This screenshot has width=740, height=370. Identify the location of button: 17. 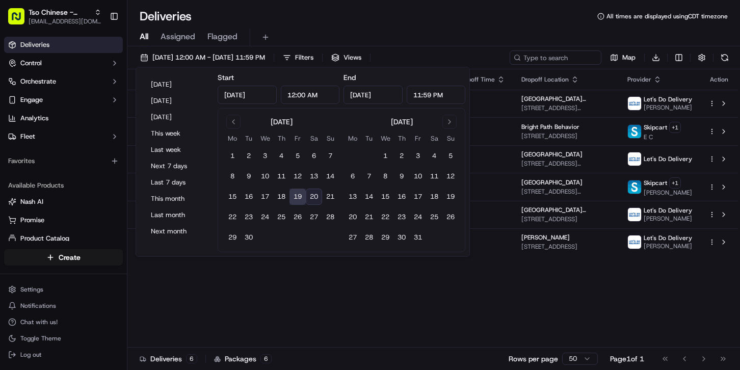
(418, 197).